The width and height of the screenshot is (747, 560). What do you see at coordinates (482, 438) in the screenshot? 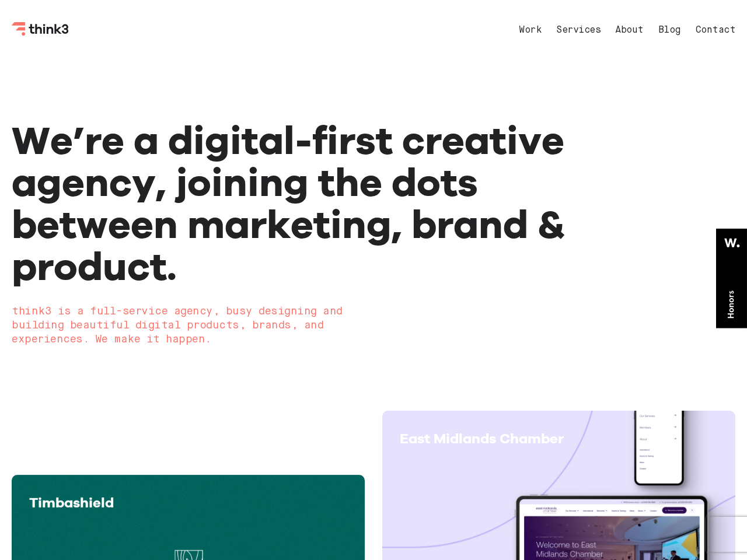
I see `span: East Midlands Chamber` at bounding box center [482, 438].